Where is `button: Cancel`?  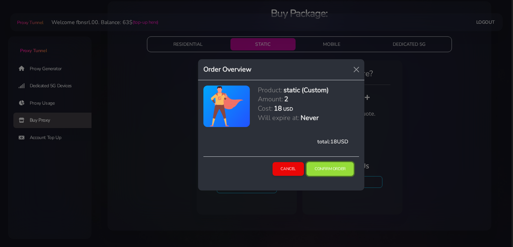
button: Cancel is located at coordinates (288, 169).